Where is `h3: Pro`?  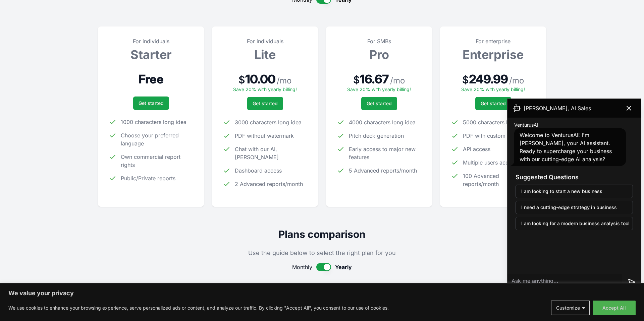 h3: Pro is located at coordinates (379, 54).